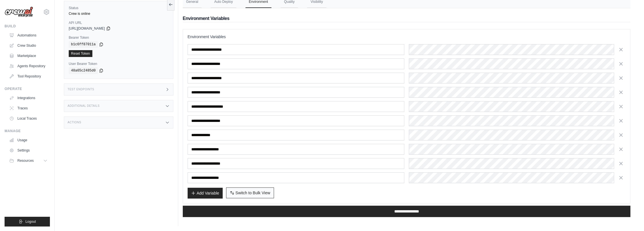 This screenshot has height=231, width=644. What do you see at coordinates (81, 54) in the screenshot?
I see `a: Reset Token` at bounding box center [81, 54].